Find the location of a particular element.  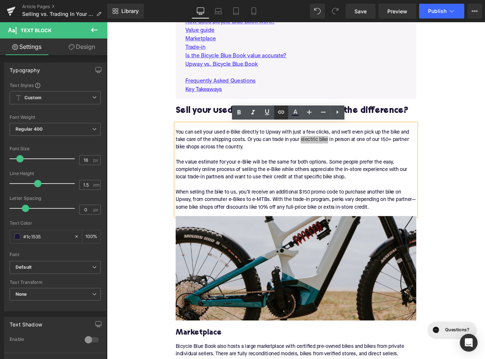

div: Text Transform is located at coordinates (55, 282).